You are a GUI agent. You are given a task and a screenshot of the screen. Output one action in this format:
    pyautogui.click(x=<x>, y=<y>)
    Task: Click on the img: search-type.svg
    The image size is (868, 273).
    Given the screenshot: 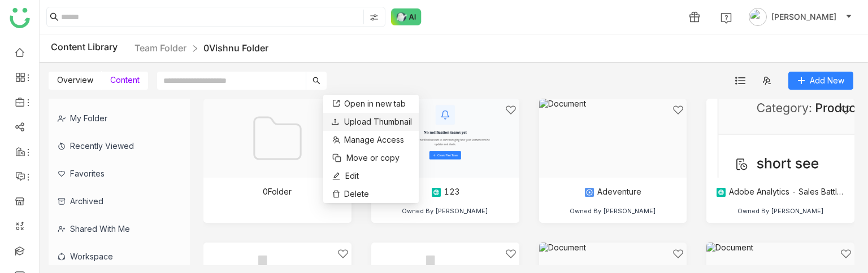 What is the action you would take?
    pyautogui.click(x=374, y=18)
    